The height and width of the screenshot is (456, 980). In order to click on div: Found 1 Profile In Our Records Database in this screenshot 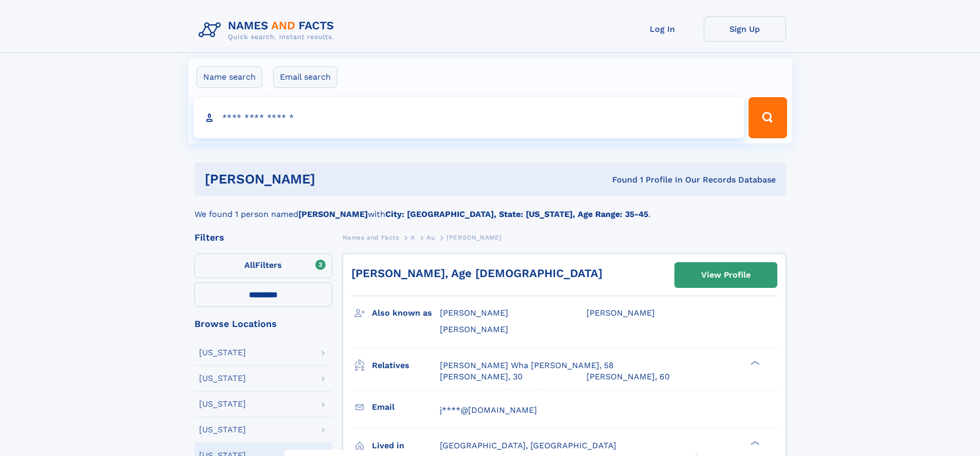, I will do `click(619, 180)`.